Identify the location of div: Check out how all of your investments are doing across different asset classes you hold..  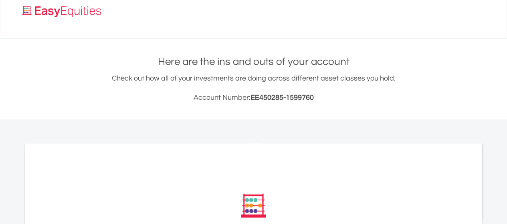
(254, 88).